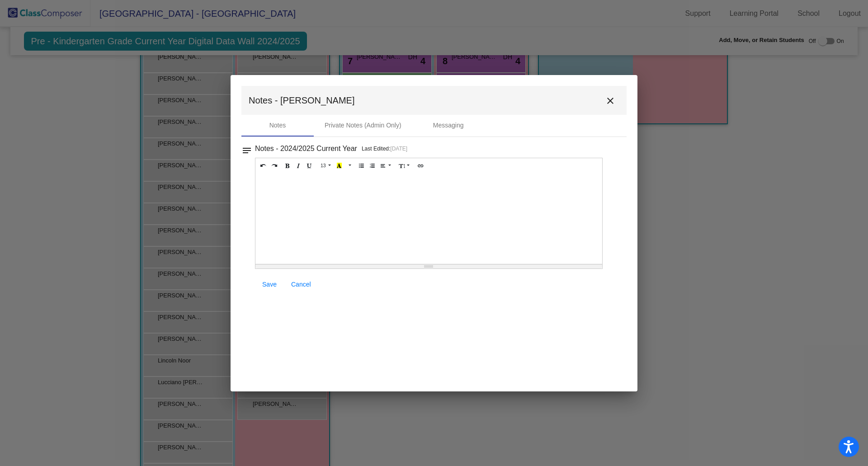 Image resolution: width=868 pixels, height=466 pixels. What do you see at coordinates (288, 166) in the screenshot?
I see `button: Bold (CTRL+B)` at bounding box center [288, 166].